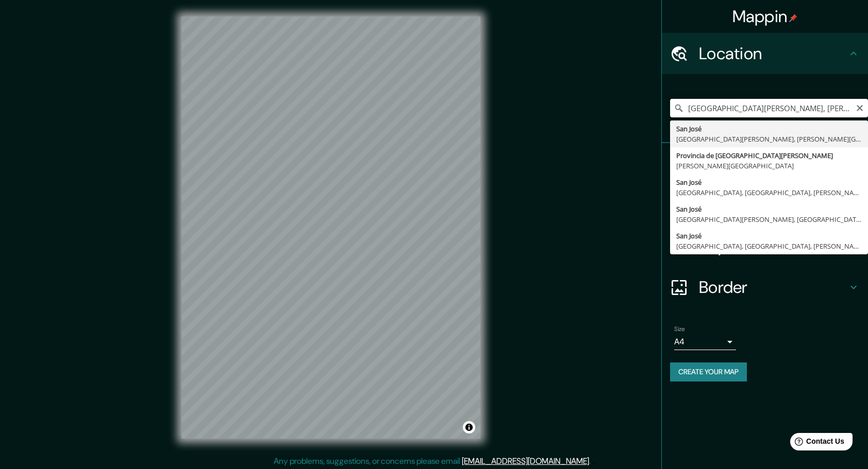 The height and width of the screenshot is (469, 868). I want to click on span: Contact Us, so click(49, 12).